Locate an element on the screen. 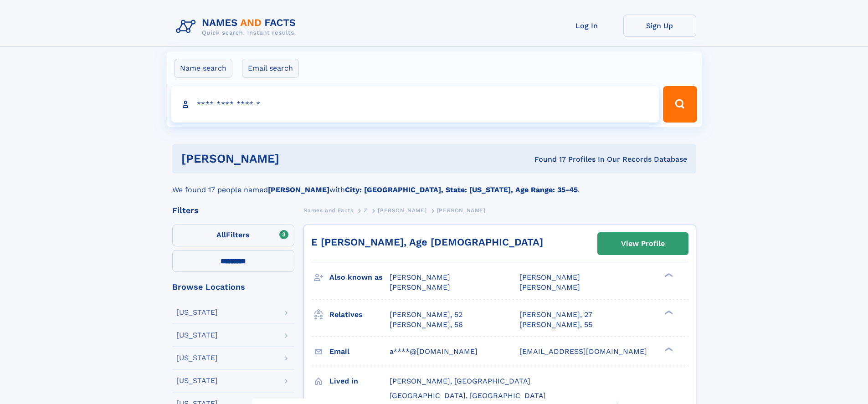  img: Logo Names and Facts is located at coordinates (238, 27).